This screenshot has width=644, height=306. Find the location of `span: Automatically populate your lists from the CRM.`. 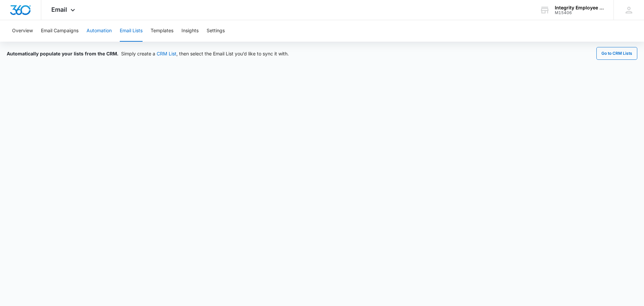

span: Automatically populate your lists from the CRM. is located at coordinates (63, 53).